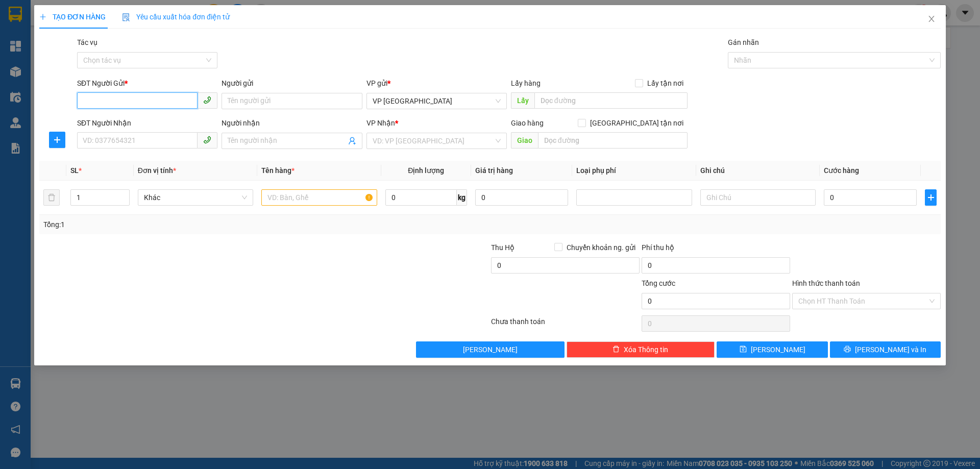 This screenshot has height=469, width=980. Describe the element at coordinates (522, 101) in the screenshot. I see `span: Lấy` at that location.